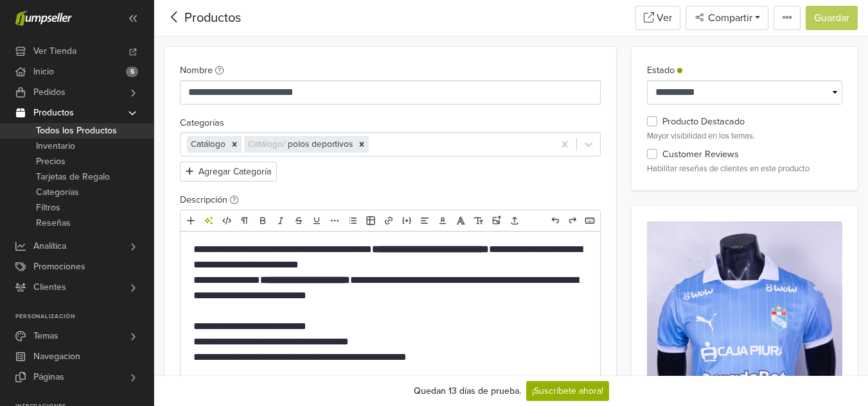 This screenshot has height=406, width=868. I want to click on a: Cursiva, so click(280, 220).